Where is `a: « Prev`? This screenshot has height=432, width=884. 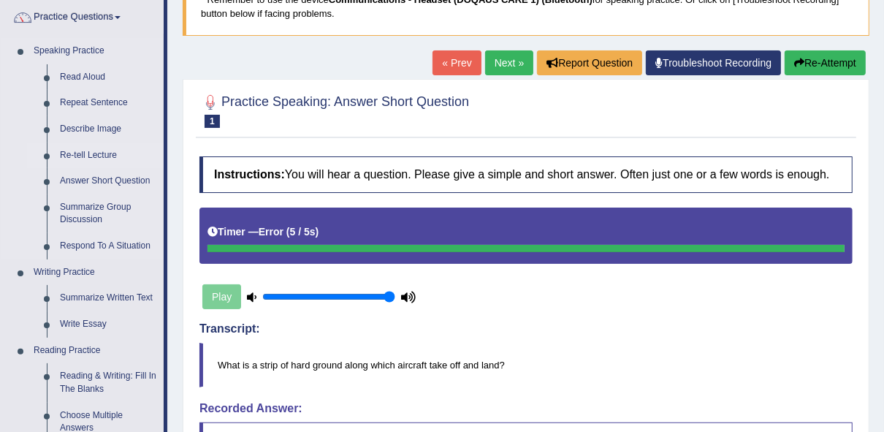 a: « Prev is located at coordinates (457, 63).